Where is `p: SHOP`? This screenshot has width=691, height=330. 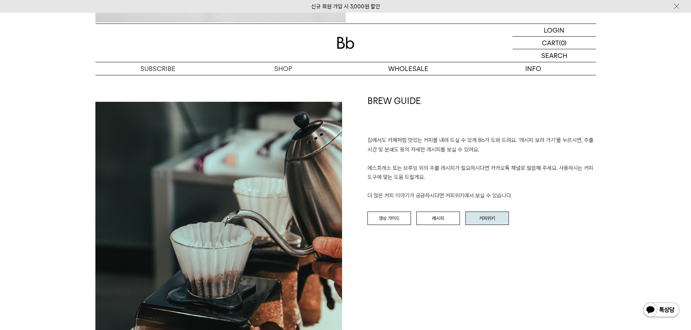
p: SHOP is located at coordinates (283, 69).